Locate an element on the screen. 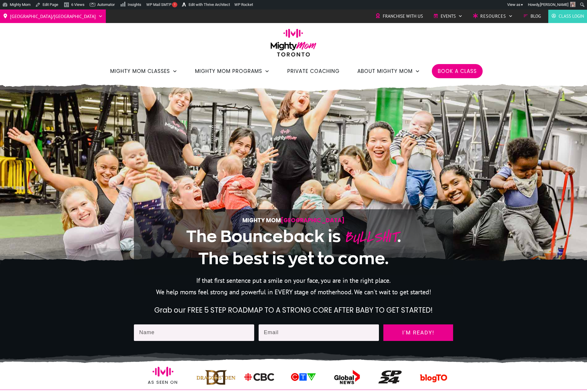  input: Email is located at coordinates (319, 333).